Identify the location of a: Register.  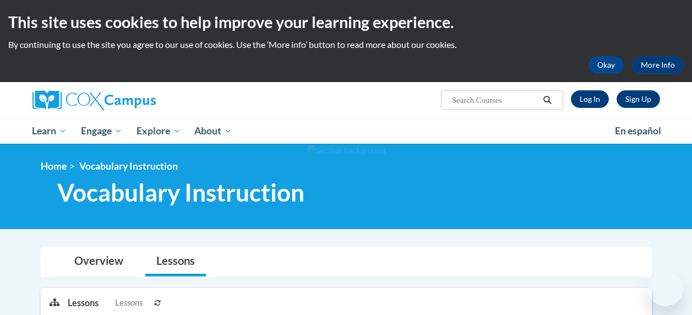
(638, 99).